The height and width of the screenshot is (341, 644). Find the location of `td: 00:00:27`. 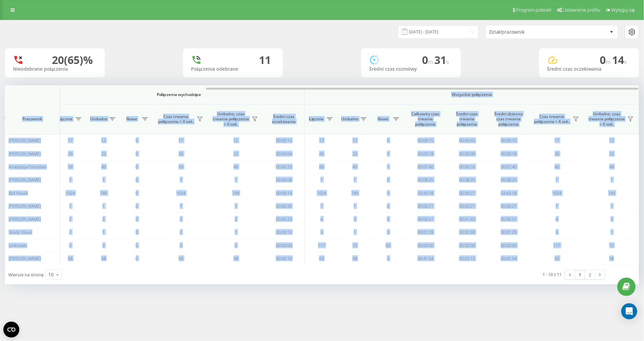

td: 00:00:27 is located at coordinates (467, 193).